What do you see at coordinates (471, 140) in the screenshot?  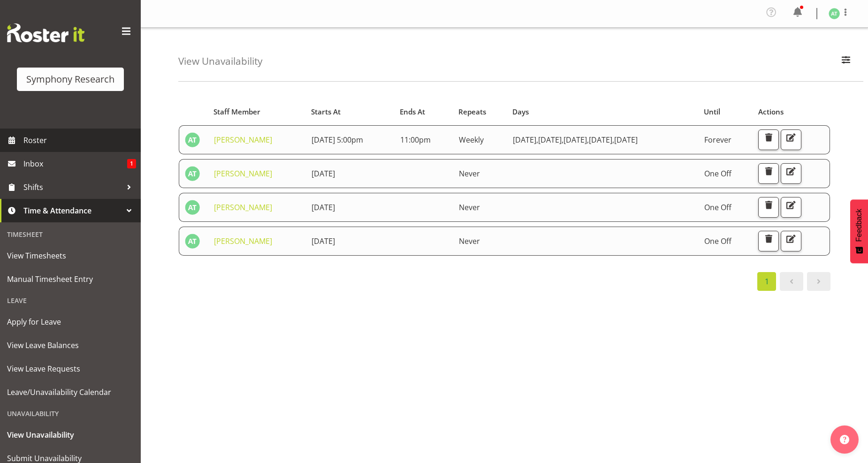 I see `span: Weekly` at bounding box center [471, 140].